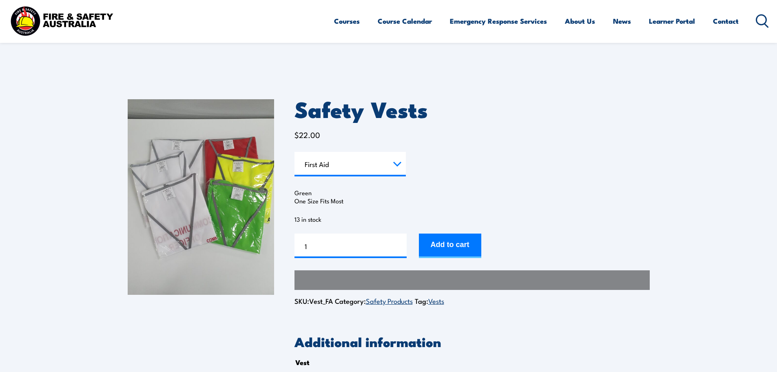  What do you see at coordinates (405, 21) in the screenshot?
I see `a: Course Calendar` at bounding box center [405, 21].